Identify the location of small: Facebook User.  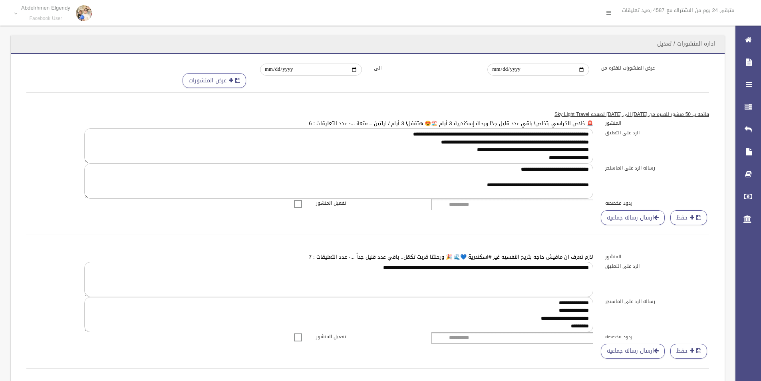
(46, 18).